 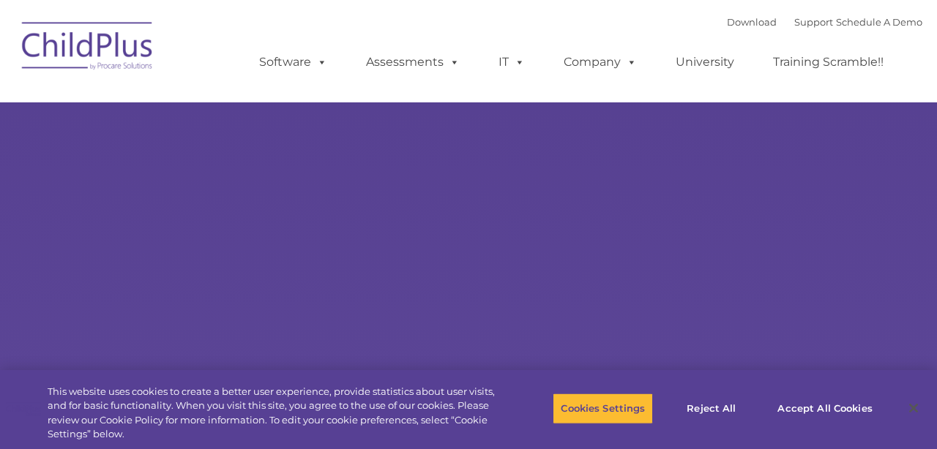 I want to click on a: Download, so click(x=752, y=22).